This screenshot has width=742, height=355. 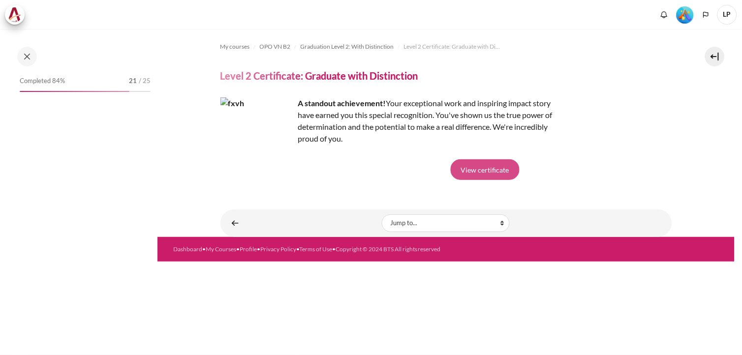 I want to click on span: Level 2 Certificate: Graduate with Distinction, so click(x=453, y=47).